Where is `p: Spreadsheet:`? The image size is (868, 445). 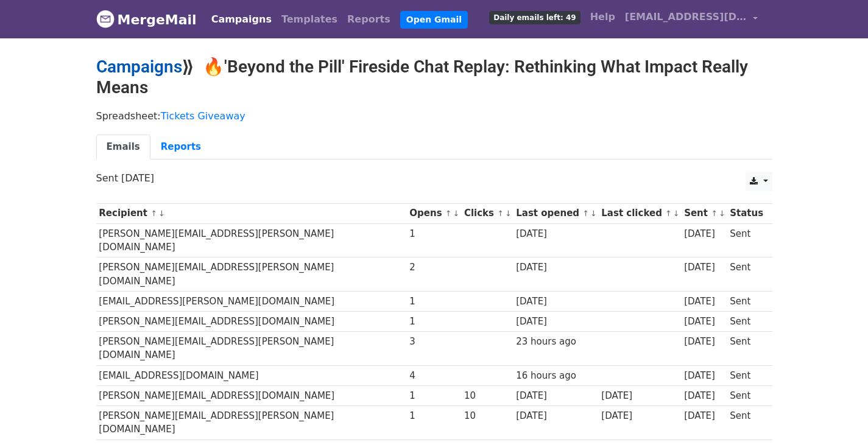
p: Spreadsheet: is located at coordinates (434, 115).